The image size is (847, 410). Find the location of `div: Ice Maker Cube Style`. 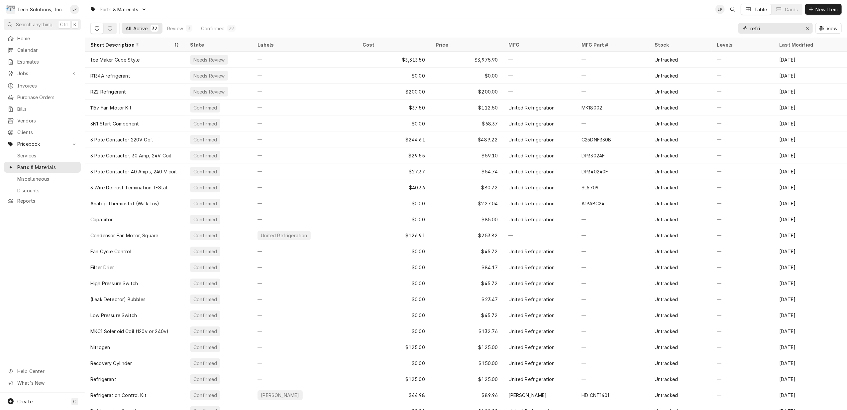

div: Ice Maker Cube Style is located at coordinates (115, 59).